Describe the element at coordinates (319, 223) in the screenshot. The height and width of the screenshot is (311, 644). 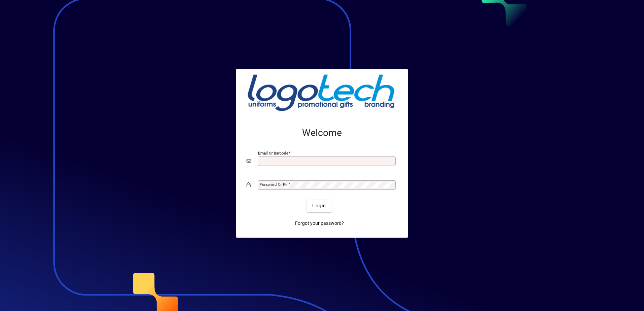
I see `span: Forgot your password?` at that location.